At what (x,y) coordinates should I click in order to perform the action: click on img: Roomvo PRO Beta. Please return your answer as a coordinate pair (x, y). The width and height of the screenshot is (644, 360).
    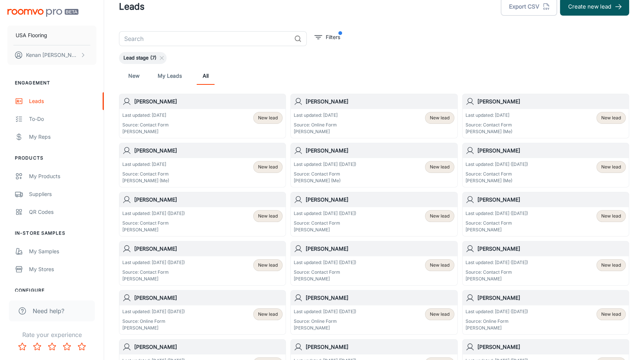
    Looking at the image, I should click on (43, 13).